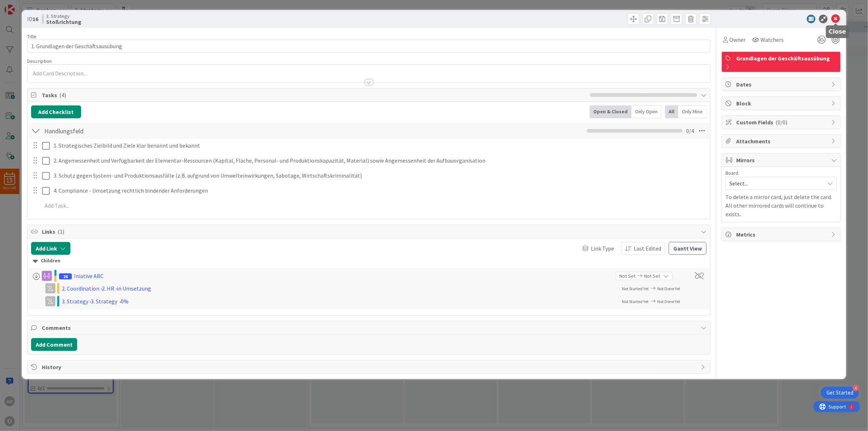 The height and width of the screenshot is (431, 868). Describe the element at coordinates (643, 248) in the screenshot. I see `button: Last Edited` at that location.